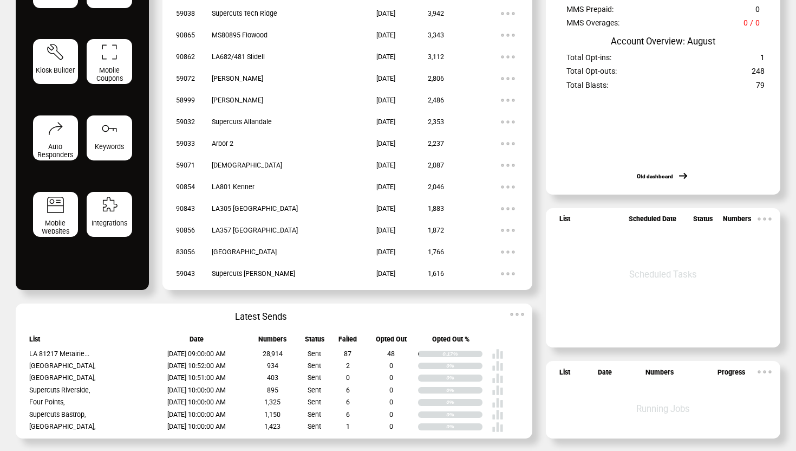 This screenshot has height=451, width=796. I want to click on span: Progress, so click(731, 374).